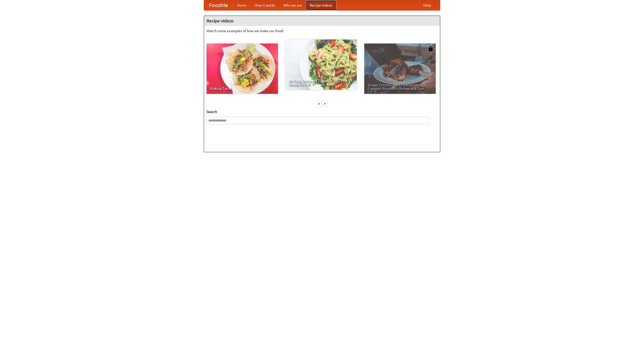  Describe the element at coordinates (321, 6) in the screenshot. I see `a: Recipe videos` at that location.